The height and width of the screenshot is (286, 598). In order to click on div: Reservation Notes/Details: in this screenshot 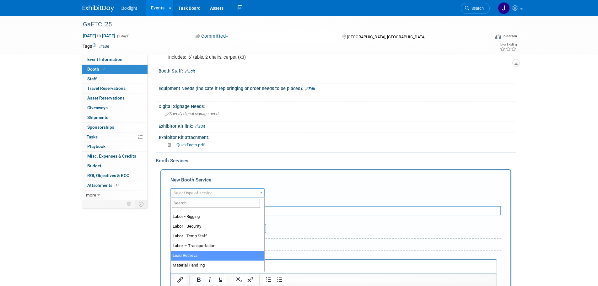, I will do `click(334, 256)`.